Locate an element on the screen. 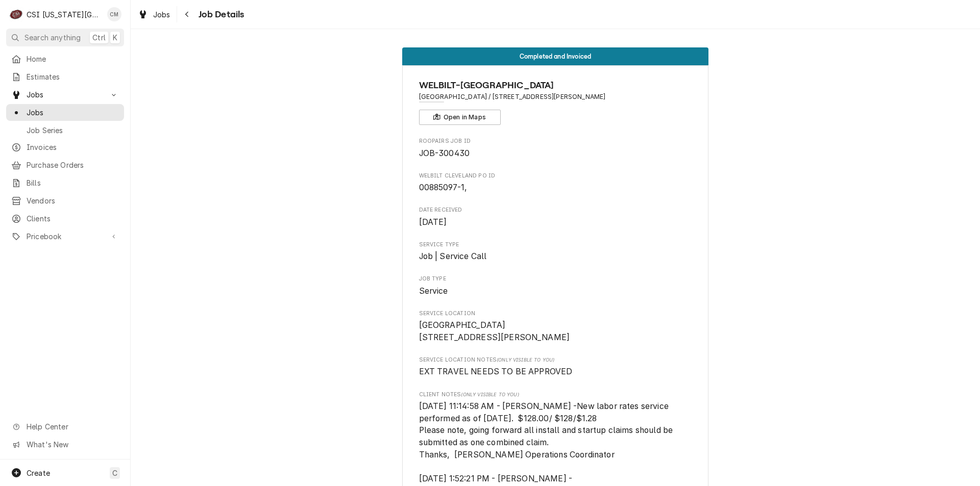 The width and height of the screenshot is (980, 486). div: Welbilt Cleveland PO ID is located at coordinates (555, 182).